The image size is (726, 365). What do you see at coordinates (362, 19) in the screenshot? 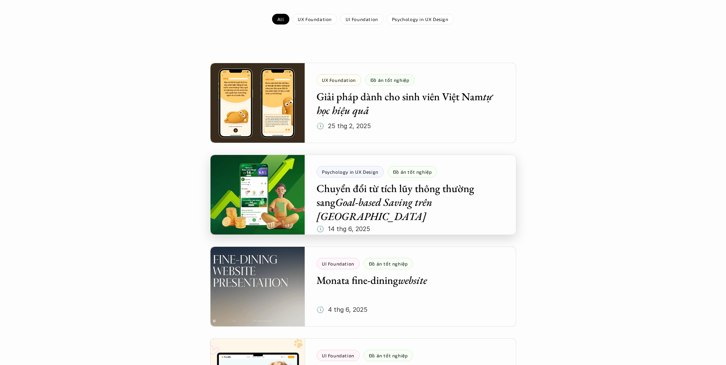
I see `p: UI Foundation` at bounding box center [362, 19].